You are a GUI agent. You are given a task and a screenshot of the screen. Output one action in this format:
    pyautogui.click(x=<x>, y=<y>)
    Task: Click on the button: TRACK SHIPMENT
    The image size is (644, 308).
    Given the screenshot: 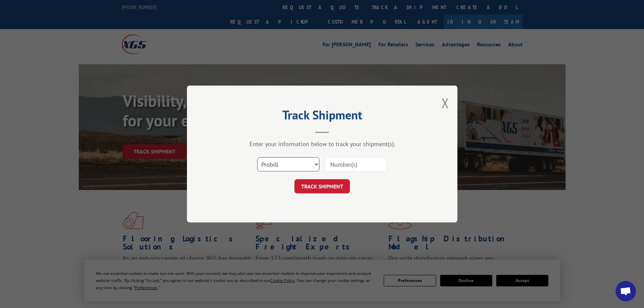 What is the action you would take?
    pyautogui.click(x=322, y=186)
    